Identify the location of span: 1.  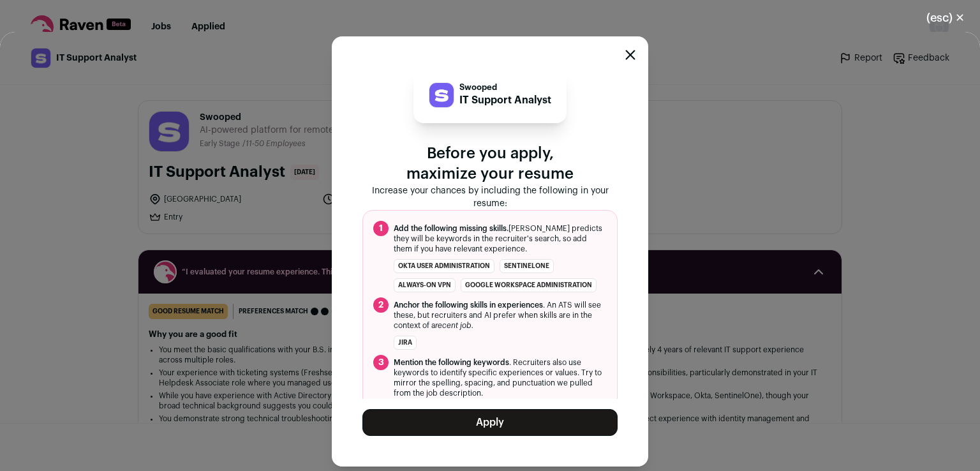
(381, 228).